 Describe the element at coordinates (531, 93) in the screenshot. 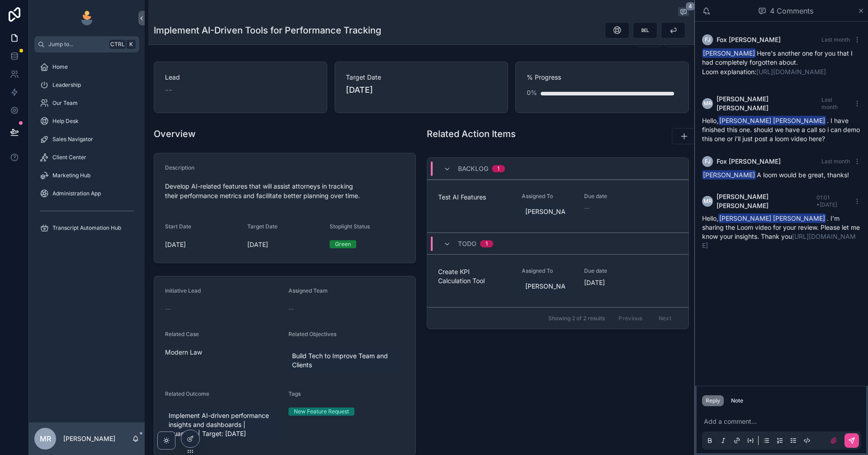

I see `div: 0%` at that location.